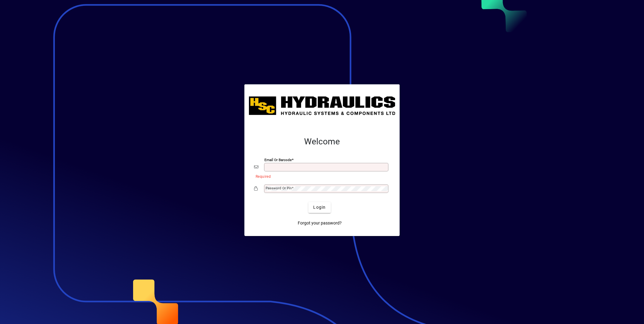  What do you see at coordinates (319, 208) in the screenshot?
I see `button: Login` at bounding box center [319, 208].